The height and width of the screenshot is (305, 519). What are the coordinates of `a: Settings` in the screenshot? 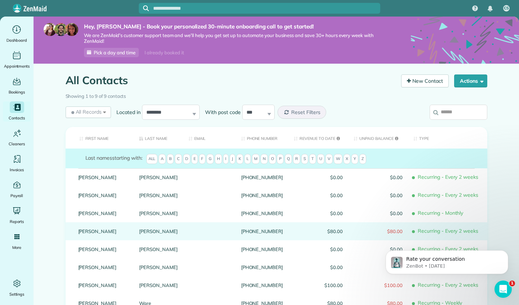 It's located at (17, 288).